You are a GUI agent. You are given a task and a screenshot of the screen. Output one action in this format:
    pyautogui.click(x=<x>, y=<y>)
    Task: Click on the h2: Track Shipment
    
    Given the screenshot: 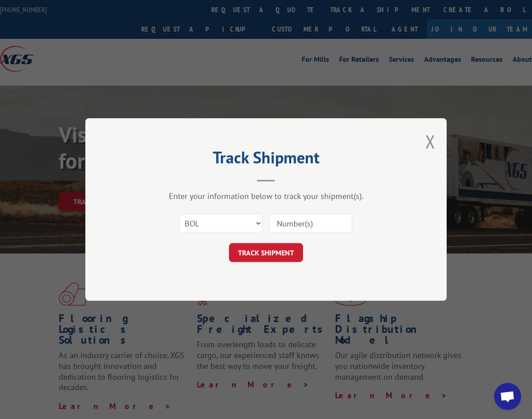 What is the action you would take?
    pyautogui.click(x=266, y=160)
    